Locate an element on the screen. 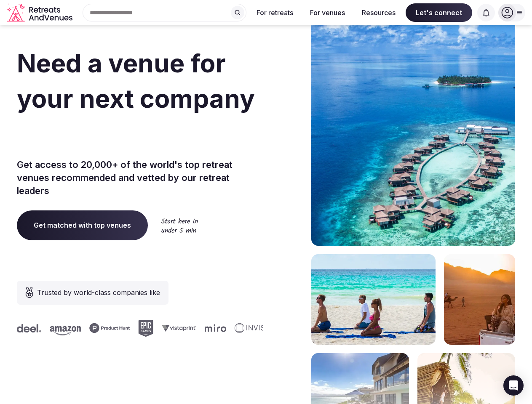 This screenshot has width=532, height=404. span: Let's connect is located at coordinates (439, 12).